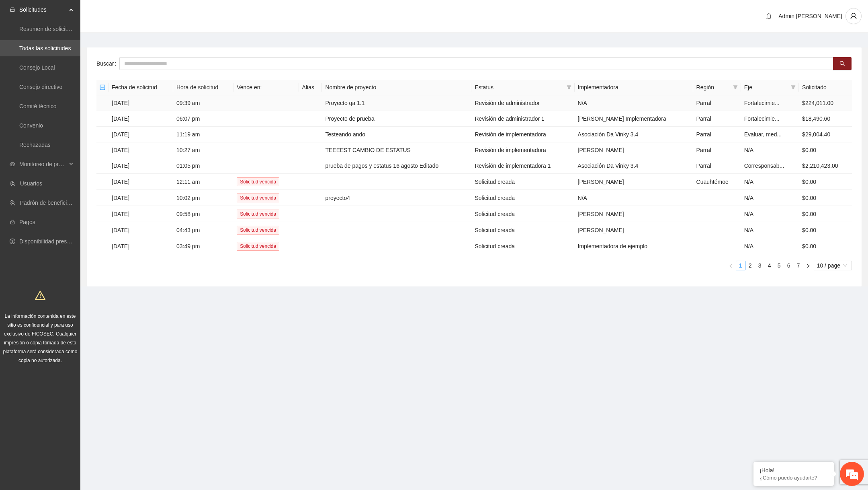 The width and height of the screenshot is (868, 490). Describe the element at coordinates (794, 470) in the screenshot. I see `div: ¡Hola!` at that location.